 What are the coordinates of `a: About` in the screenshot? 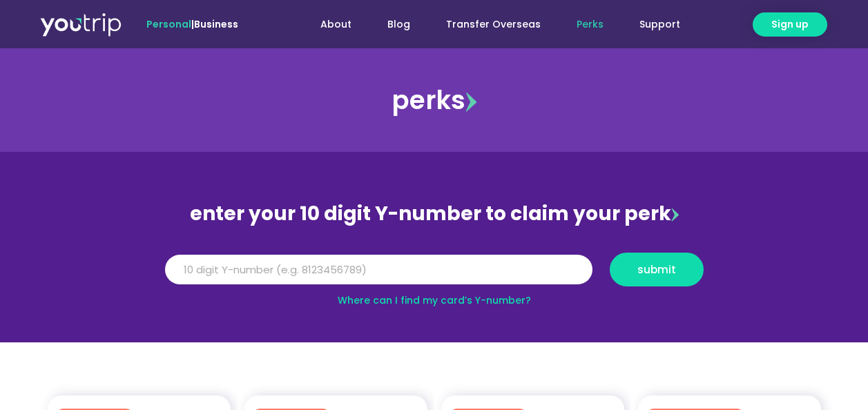 It's located at (336, 24).